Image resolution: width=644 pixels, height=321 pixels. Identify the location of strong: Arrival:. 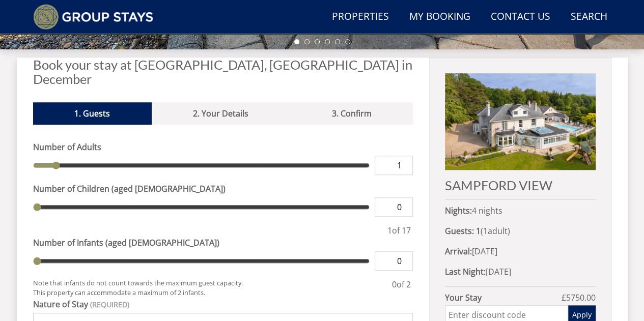
(458, 252).